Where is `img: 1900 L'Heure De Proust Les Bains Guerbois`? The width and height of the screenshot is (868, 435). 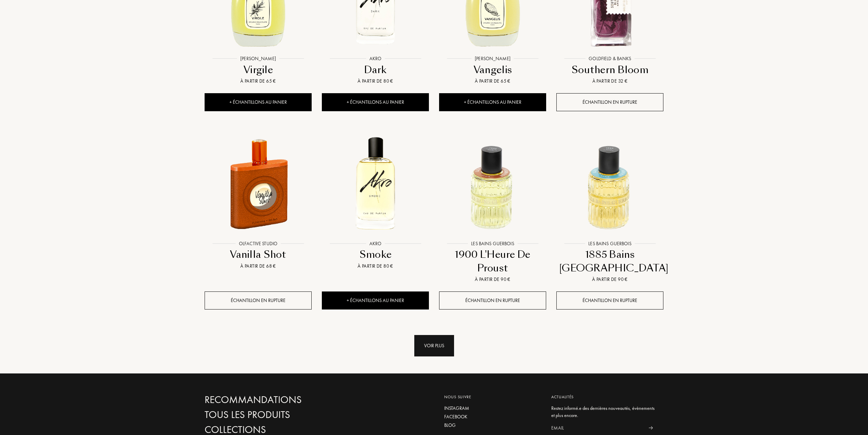 img: 1900 L'Heure De Proust Les Bains Guerbois is located at coordinates (492, 183).